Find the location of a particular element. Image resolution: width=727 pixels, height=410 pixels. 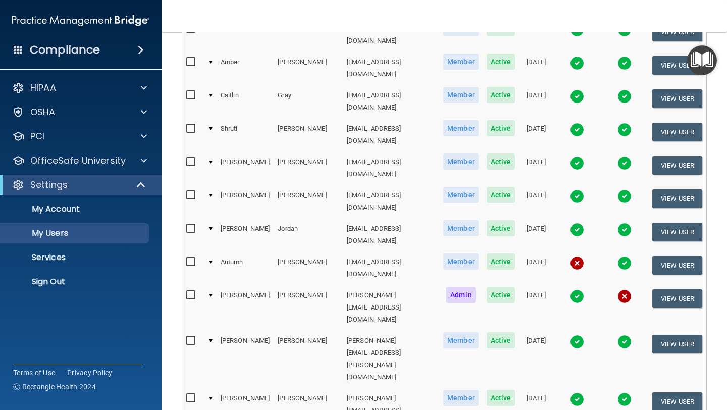

td: Amber is located at coordinates (245, 68).